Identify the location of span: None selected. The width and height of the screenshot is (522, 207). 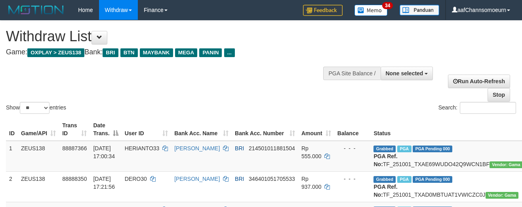
(404, 73).